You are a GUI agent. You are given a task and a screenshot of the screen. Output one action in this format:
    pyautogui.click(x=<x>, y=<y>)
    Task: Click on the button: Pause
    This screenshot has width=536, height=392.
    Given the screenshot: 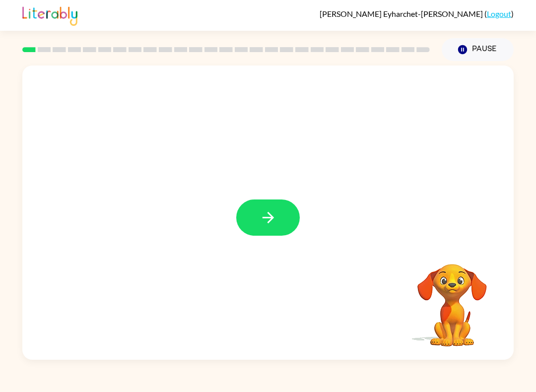 What is the action you would take?
    pyautogui.click(x=477, y=50)
    